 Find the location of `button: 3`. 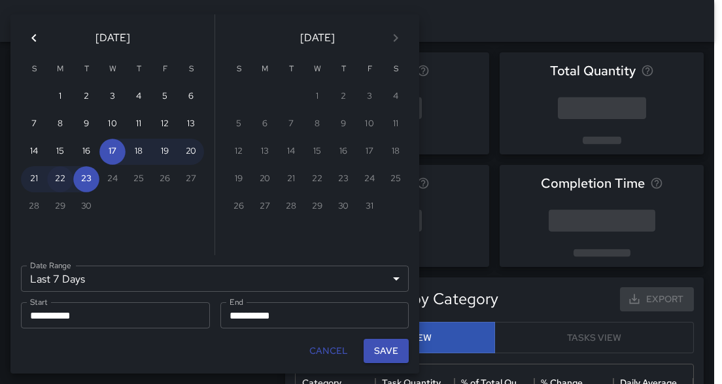

button: 3 is located at coordinates (113, 97).